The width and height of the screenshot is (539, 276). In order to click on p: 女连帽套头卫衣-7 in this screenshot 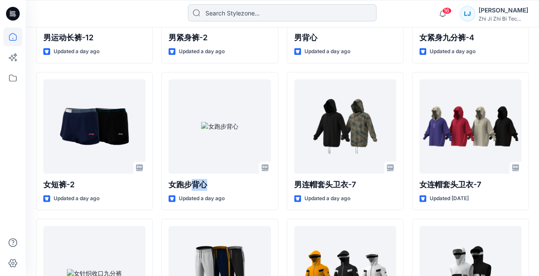, I will do `click(470, 185)`.